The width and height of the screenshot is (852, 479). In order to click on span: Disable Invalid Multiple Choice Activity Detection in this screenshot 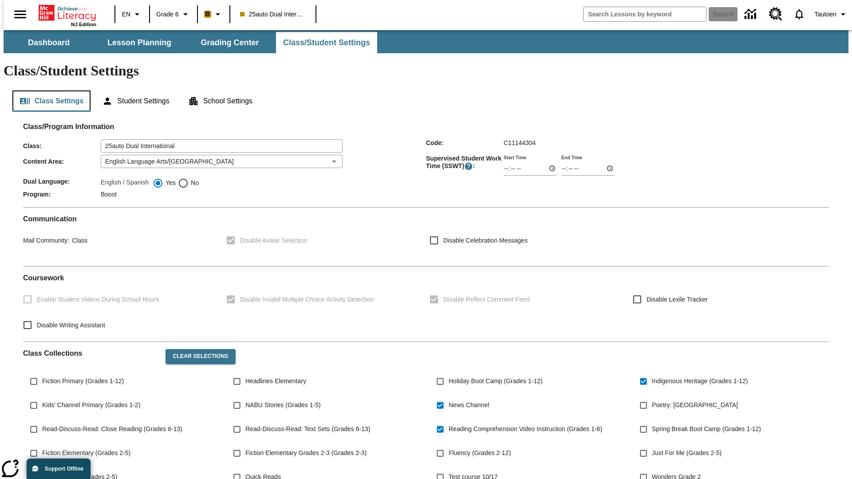, I will do `click(307, 300)`.